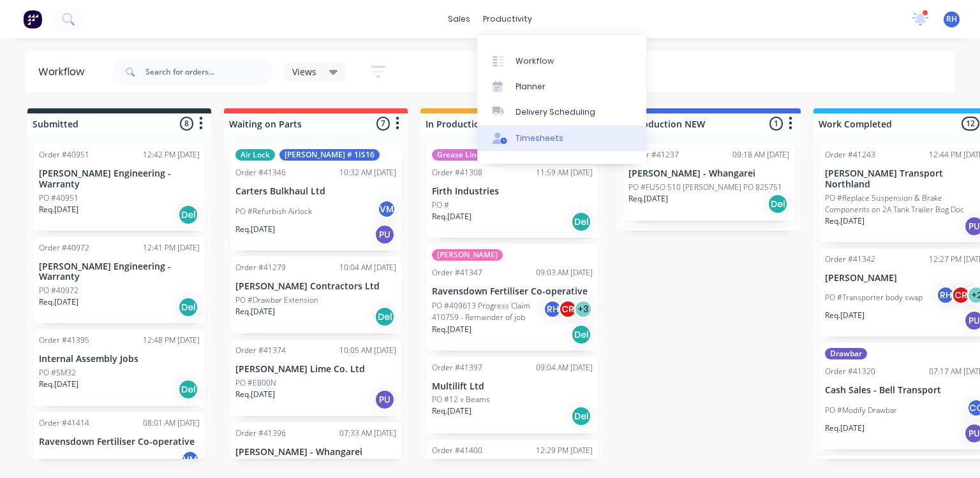  I want to click on div: Order #41237, so click(653, 155).